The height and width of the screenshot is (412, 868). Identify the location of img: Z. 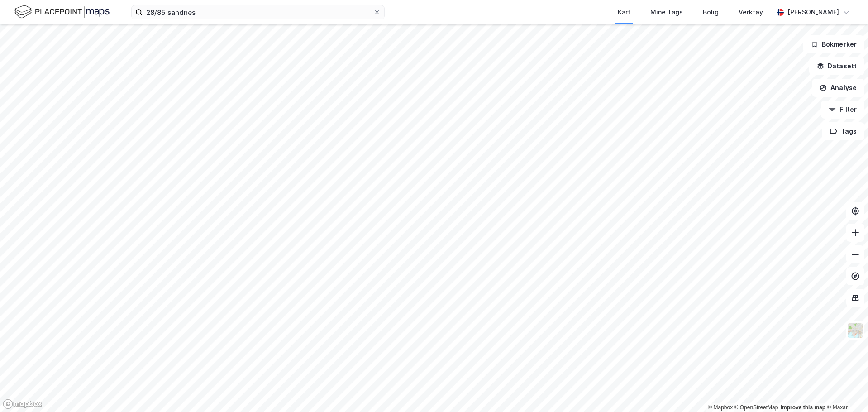
(856, 330).